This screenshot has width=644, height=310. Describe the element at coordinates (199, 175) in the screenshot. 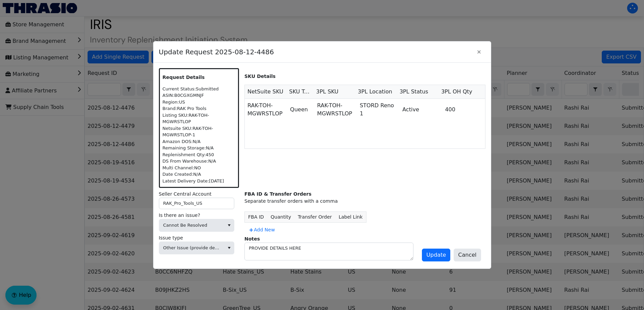

I see `div: Date Created: N/A` at that location.